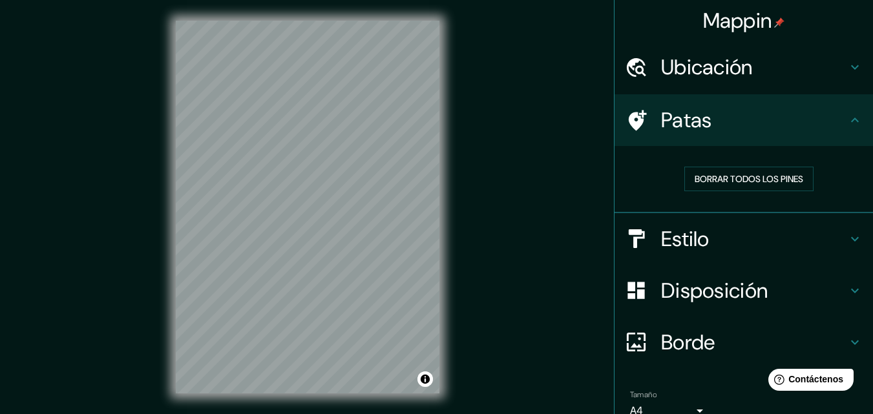 This screenshot has width=873, height=414. Describe the element at coordinates (688, 342) in the screenshot. I see `font: Borde` at that location.